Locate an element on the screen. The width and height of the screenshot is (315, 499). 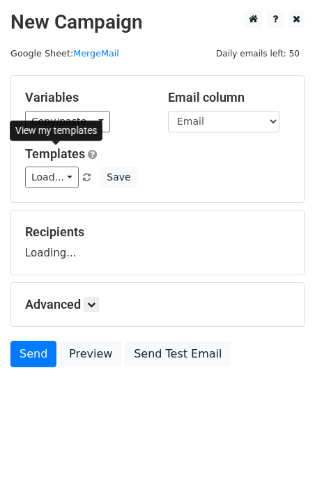
h2: New Campaign is located at coordinates (158, 22).